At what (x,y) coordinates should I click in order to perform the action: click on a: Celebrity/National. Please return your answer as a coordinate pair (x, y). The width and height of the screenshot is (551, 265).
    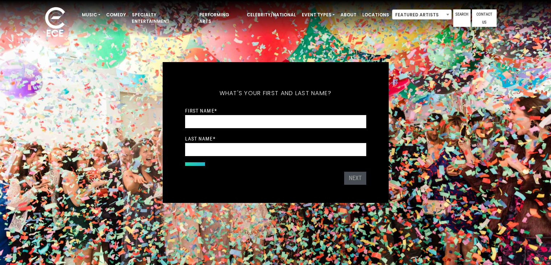
    Looking at the image, I should click on (271, 15).